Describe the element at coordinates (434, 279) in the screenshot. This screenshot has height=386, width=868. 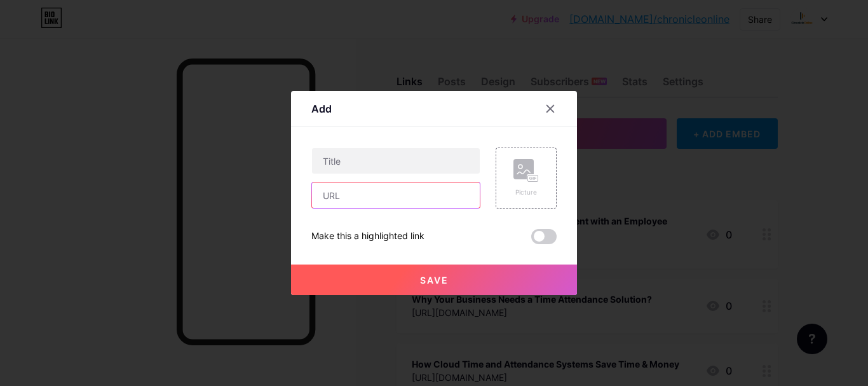
I see `button: Save` at that location.